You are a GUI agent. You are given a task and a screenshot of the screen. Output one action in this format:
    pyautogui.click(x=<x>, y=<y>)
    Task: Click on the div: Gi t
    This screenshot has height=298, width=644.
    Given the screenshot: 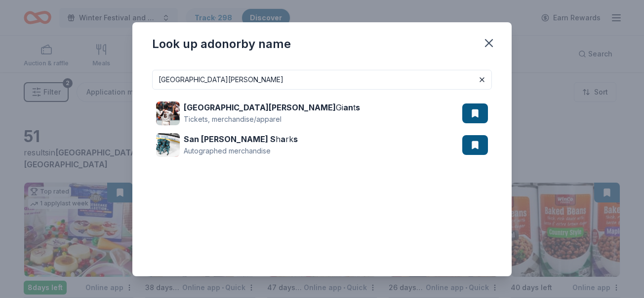 What is the action you would take?
    pyautogui.click(x=272, y=107)
    